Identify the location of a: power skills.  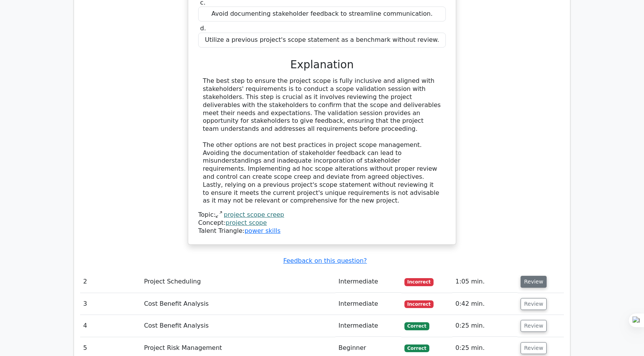
(263, 231).